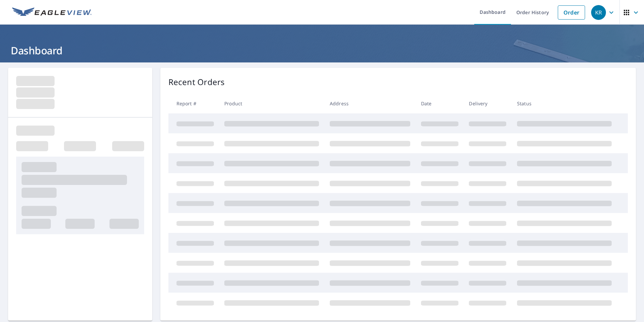  What do you see at coordinates (572, 12) in the screenshot?
I see `a: Order` at bounding box center [572, 12].